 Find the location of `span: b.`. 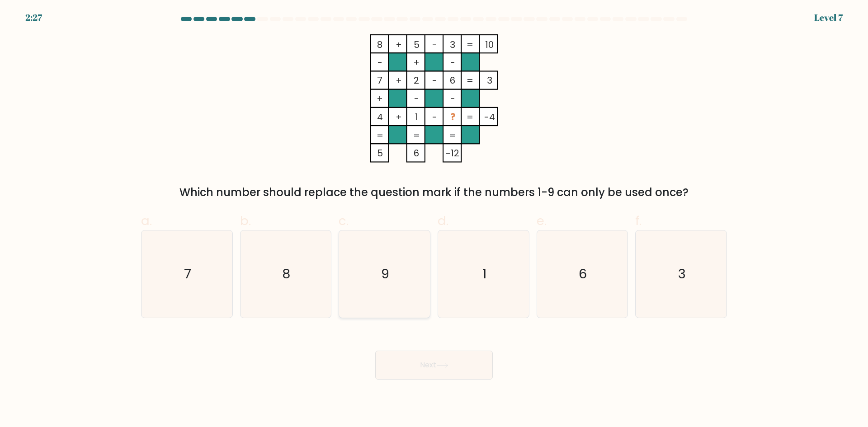

span: b. is located at coordinates (245, 221).